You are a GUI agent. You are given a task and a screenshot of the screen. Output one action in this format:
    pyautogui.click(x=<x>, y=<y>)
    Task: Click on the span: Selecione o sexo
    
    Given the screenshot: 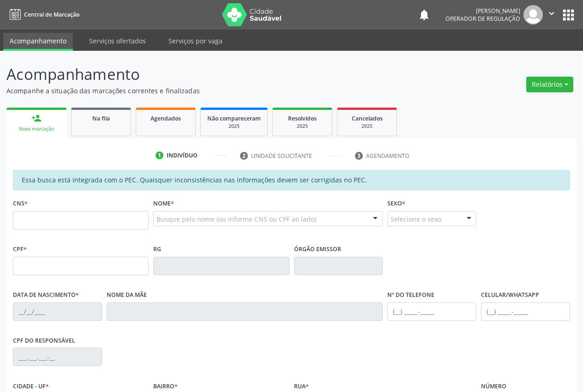 What is the action you would take?
    pyautogui.click(x=416, y=219)
    